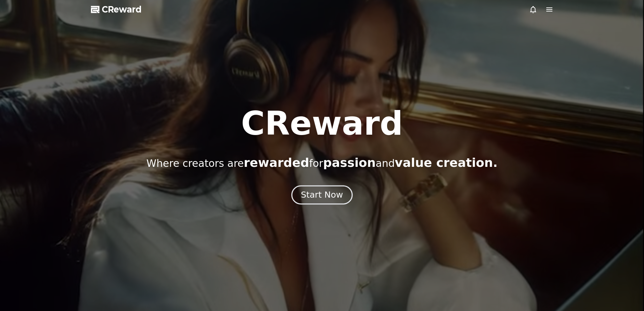 This screenshot has width=644, height=311. What do you see at coordinates (322, 163) in the screenshot?
I see `p: Where creators are for and` at bounding box center [322, 163].